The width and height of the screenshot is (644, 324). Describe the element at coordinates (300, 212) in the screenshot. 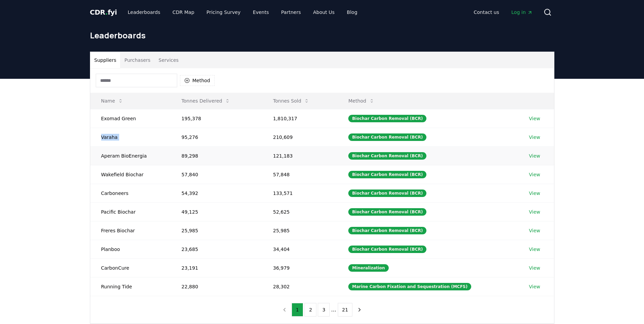

I see `td: 52,625` at that location.